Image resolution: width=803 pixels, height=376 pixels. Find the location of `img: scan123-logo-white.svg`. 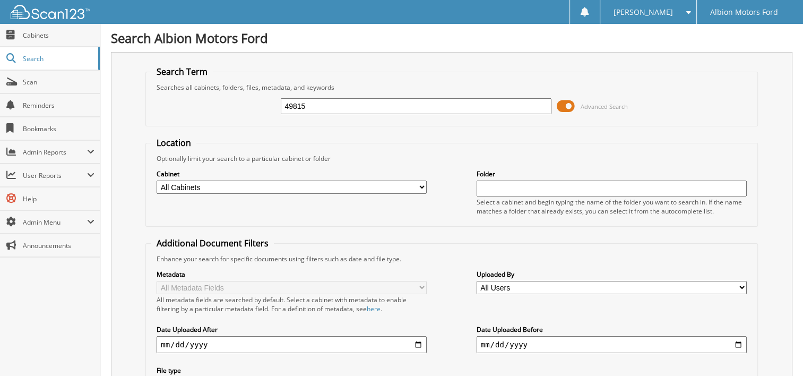

img: scan123-logo-white.svg is located at coordinates (50, 12).